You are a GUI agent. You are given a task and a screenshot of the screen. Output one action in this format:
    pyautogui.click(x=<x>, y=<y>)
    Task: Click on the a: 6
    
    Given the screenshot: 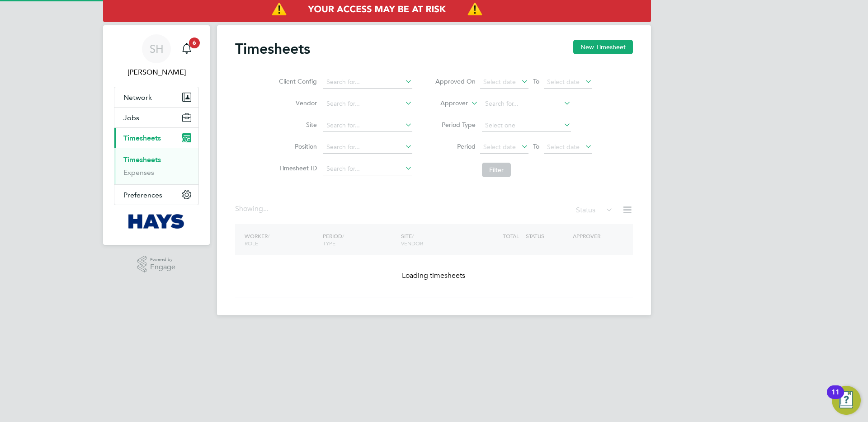 What is the action you would take?
    pyautogui.click(x=187, y=49)
    